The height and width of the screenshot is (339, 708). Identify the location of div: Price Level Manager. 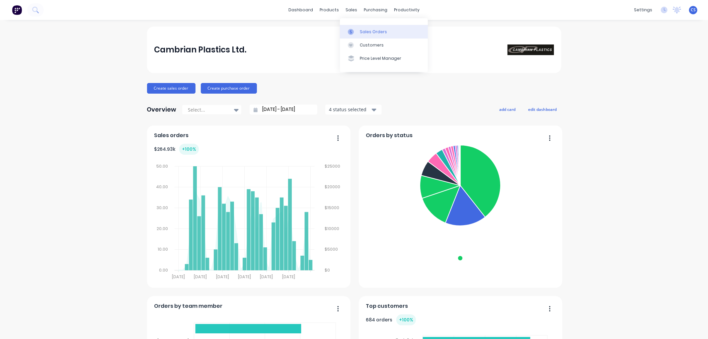
(381, 58).